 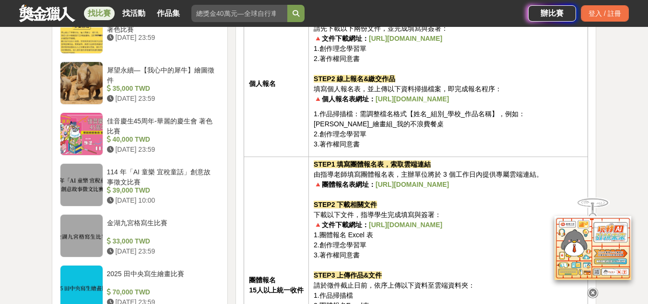 I want to click on p: 請先下載以下兩份文件，並完成填寫與簽署： 1.創作理念學習單 2.著作權同意書 填寫個人報名表，並上傳以下資料掃描檔案，即完成報名程序：, so click(x=448, y=59).